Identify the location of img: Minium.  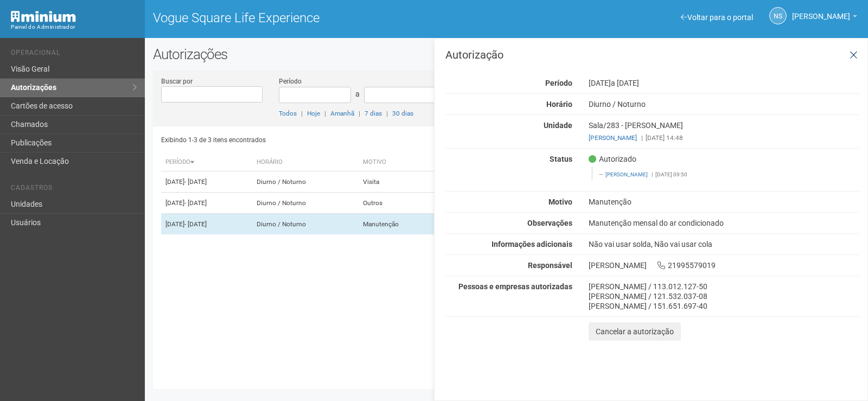
(44, 16).